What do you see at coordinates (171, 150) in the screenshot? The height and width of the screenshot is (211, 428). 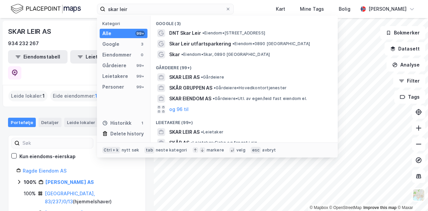 I see `div: neste kategori` at bounding box center [171, 150].